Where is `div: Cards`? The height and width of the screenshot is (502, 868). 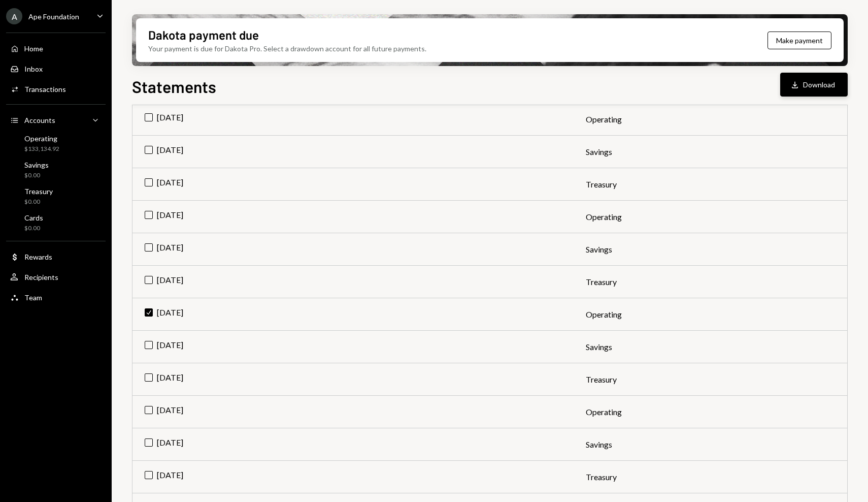
div: Cards is located at coordinates (33, 217).